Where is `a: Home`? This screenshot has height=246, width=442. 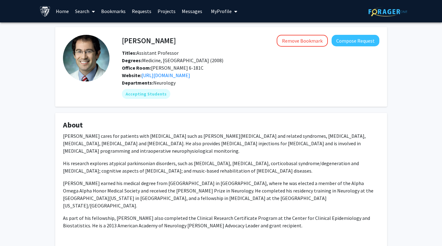
a: Home is located at coordinates (62, 11).